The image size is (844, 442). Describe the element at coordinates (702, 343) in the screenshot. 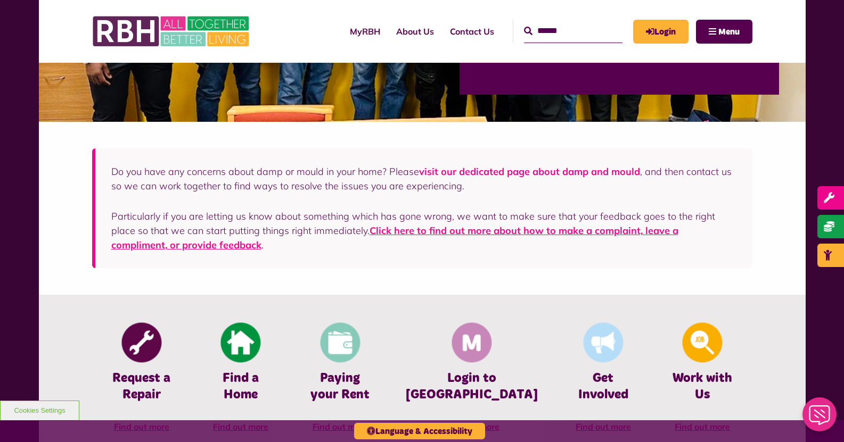

I see `img: Looking For A Job` at that location.